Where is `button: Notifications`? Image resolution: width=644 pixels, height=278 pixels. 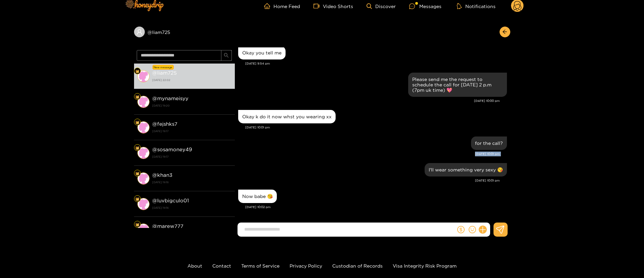 button: Notifications is located at coordinates (476, 6).